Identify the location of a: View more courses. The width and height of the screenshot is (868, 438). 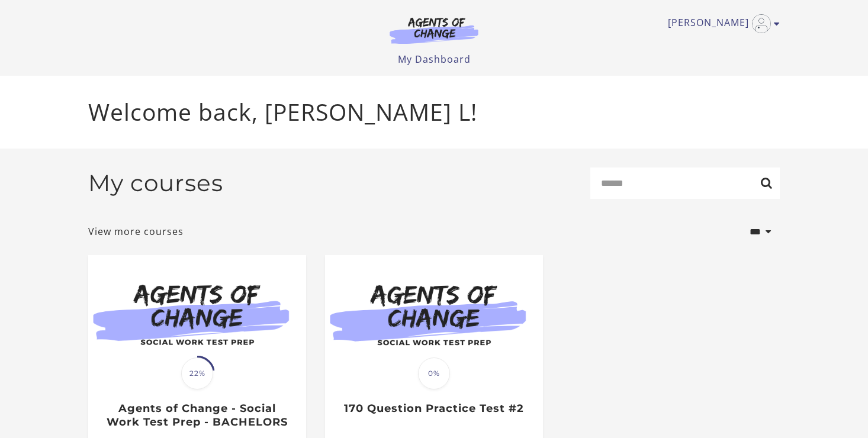
(135, 231).